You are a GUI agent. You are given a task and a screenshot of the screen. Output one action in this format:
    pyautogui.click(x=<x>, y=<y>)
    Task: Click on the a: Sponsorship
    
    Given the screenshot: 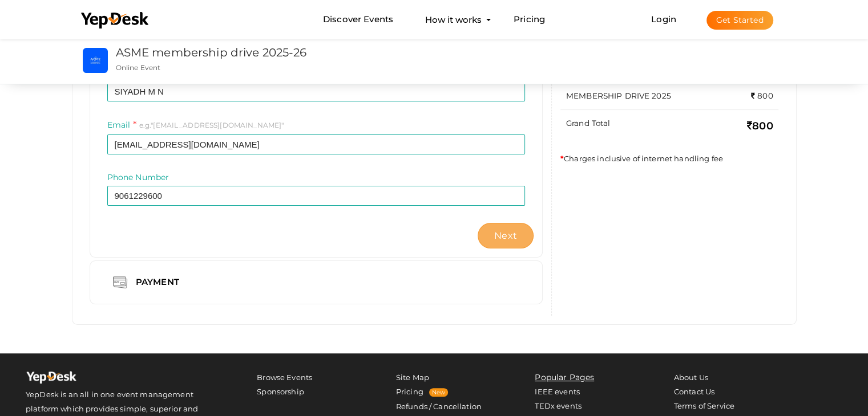 What is the action you would take?
    pyautogui.click(x=280, y=392)
    